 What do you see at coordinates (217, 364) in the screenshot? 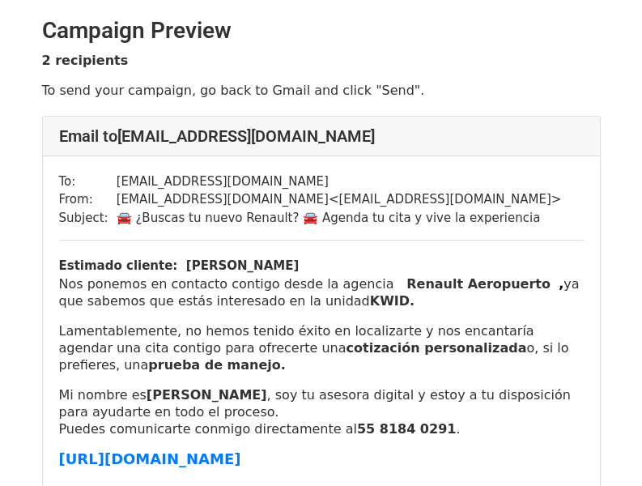
I see `b: prueba de manejo.` at bounding box center [217, 364].